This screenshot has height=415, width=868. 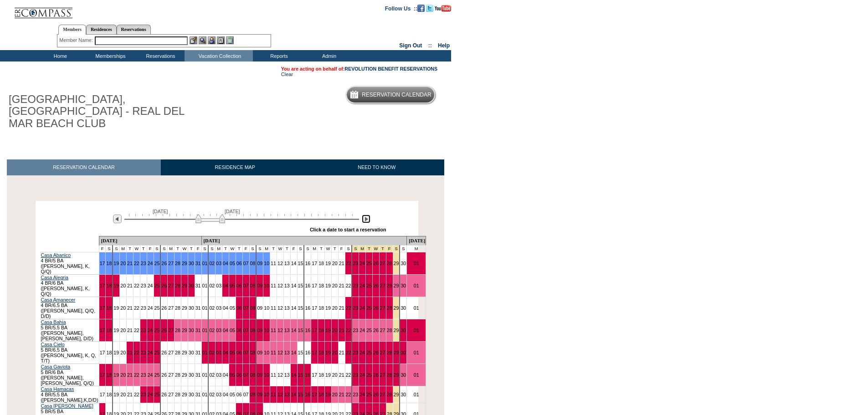 What do you see at coordinates (101, 29) in the screenshot?
I see `a: Residences` at bounding box center [101, 29].